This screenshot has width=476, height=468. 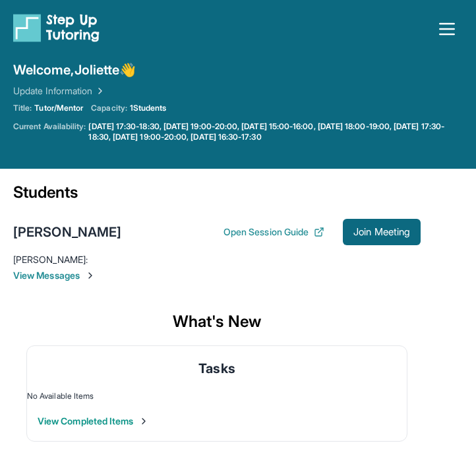 I want to click on img: Chevron Right, so click(x=99, y=91).